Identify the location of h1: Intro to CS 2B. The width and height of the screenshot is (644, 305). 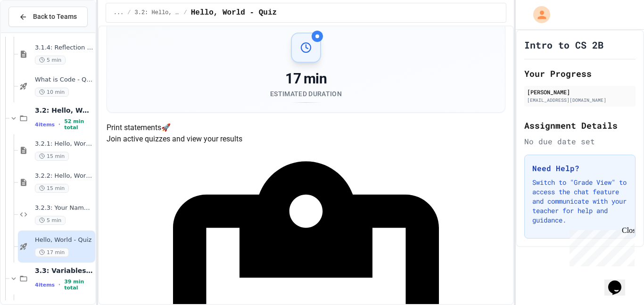
(564, 45).